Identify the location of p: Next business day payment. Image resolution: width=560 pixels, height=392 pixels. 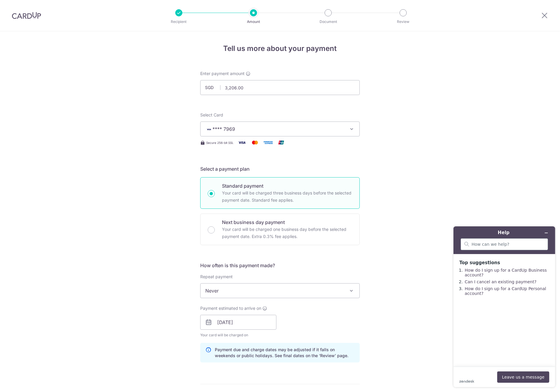
(287, 222).